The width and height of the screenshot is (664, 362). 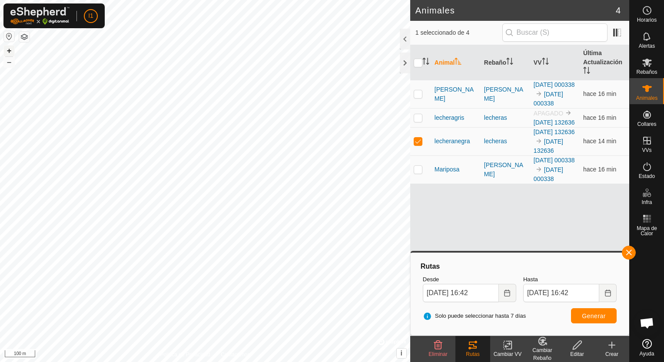 I want to click on span: Infra, so click(x=646, y=202).